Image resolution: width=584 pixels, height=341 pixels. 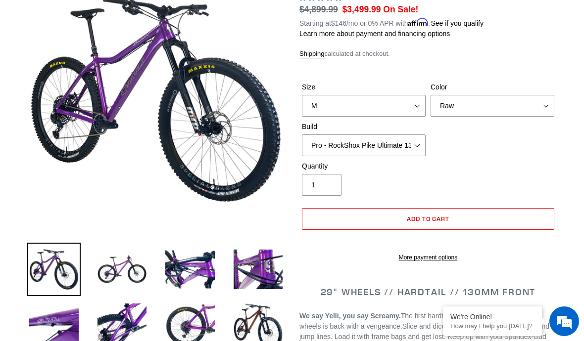 I want to click on span: The first hardtail to bring the party to wagon wheels is back with a vengeance., so click(x=416, y=321).